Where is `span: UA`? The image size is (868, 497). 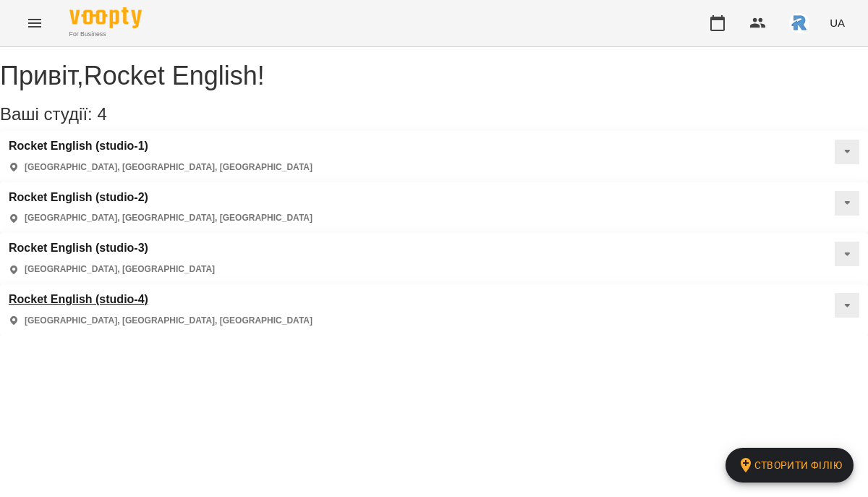 span: UA is located at coordinates (837, 22).